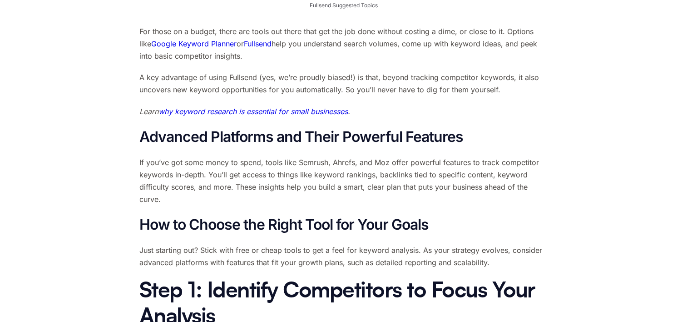 Image resolution: width=687 pixels, height=322 pixels. I want to click on em: Learn, so click(149, 111).